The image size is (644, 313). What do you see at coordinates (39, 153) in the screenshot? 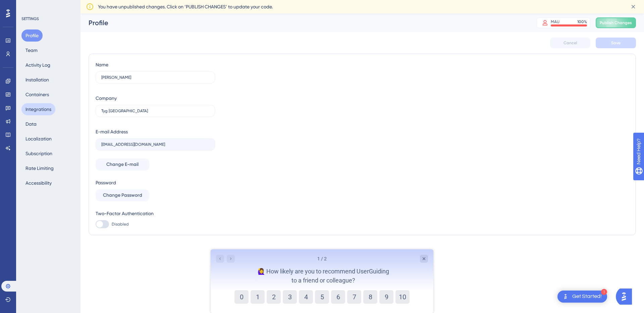
I see `button: Subscription` at bounding box center [39, 153].